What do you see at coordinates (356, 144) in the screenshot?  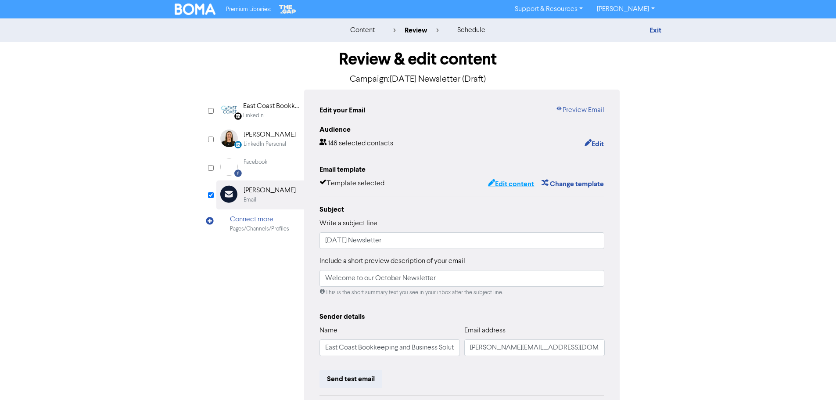 I see `div: 146 selected contacts` at bounding box center [356, 144].